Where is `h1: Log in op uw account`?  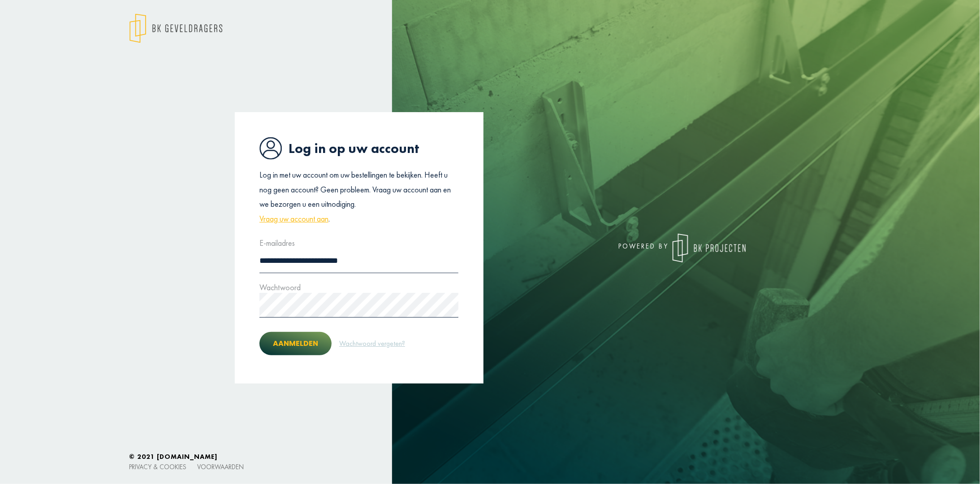 h1: Log in op uw account is located at coordinates (359, 148).